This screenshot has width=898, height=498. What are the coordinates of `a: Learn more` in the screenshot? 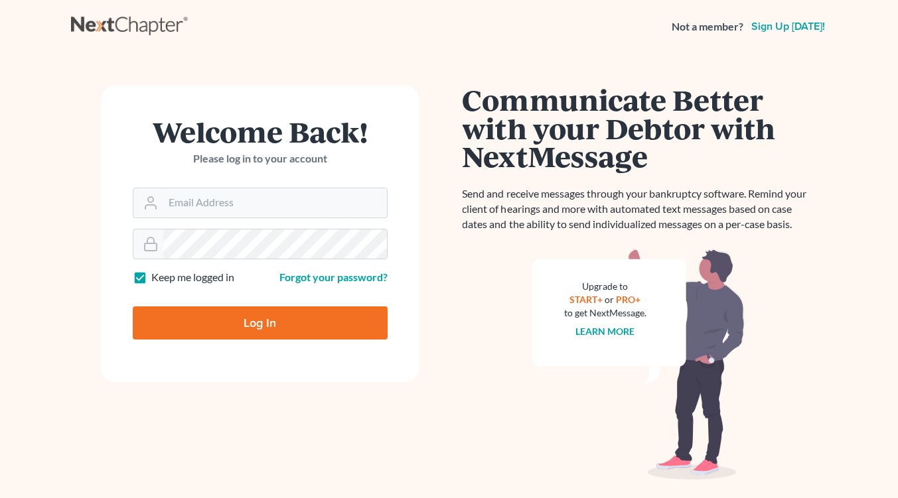 It's located at (604, 331).